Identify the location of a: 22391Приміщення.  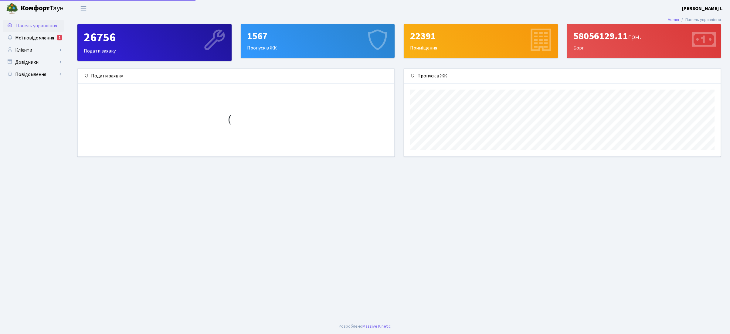
(481, 41).